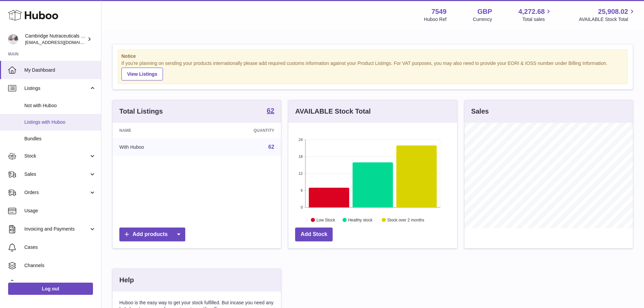 Image resolution: width=644 pixels, height=308 pixels. Describe the element at coordinates (360, 220) in the screenshot. I see `text: Healthy stock` at that location.